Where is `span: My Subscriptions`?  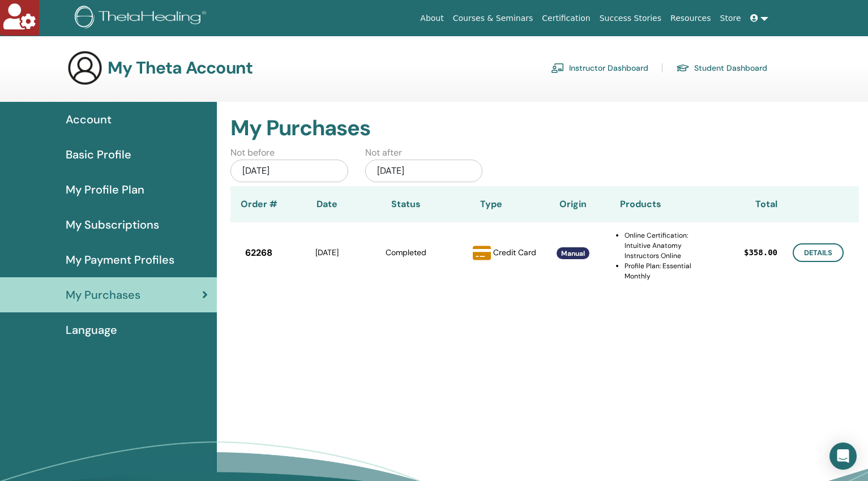
span: My Subscriptions is located at coordinates (112, 225).